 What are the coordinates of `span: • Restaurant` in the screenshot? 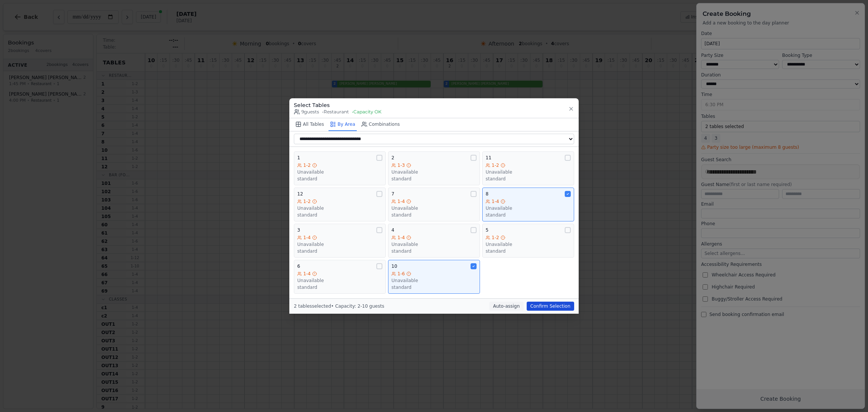 It's located at (336, 112).